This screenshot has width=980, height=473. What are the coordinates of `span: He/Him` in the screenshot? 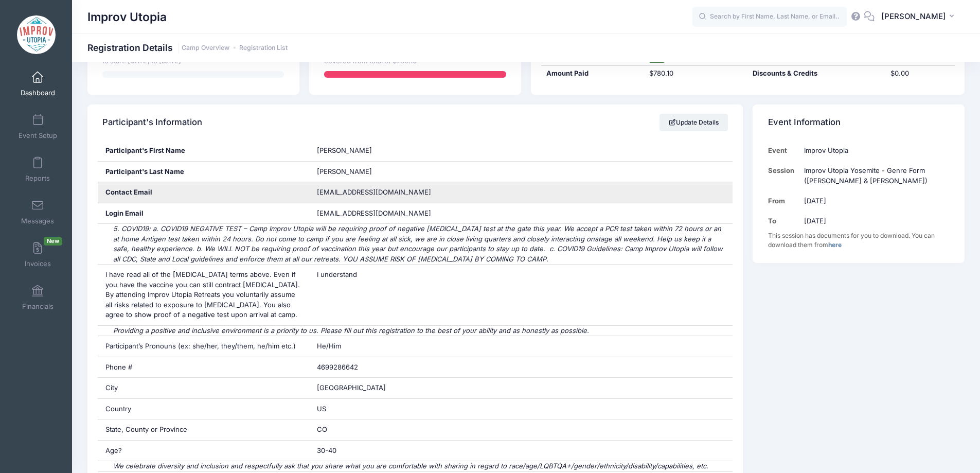 It's located at (329, 345).